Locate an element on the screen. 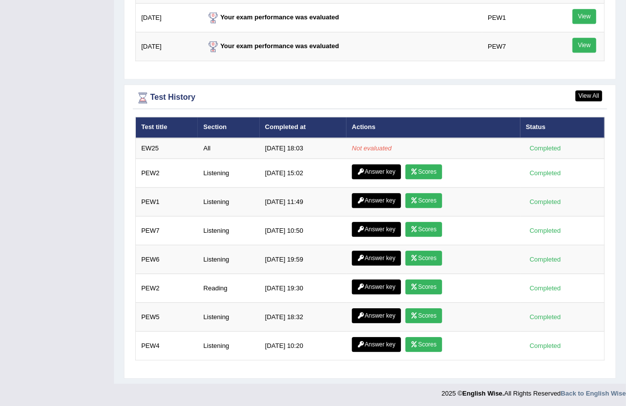 This screenshot has width=626, height=406. th: Status is located at coordinates (563, 127).